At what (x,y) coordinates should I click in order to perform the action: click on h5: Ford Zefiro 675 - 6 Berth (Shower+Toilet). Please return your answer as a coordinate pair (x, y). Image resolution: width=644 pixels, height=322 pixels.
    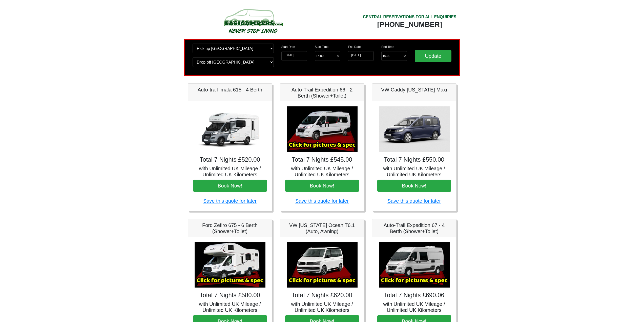
    Looking at the image, I should click on (230, 228).